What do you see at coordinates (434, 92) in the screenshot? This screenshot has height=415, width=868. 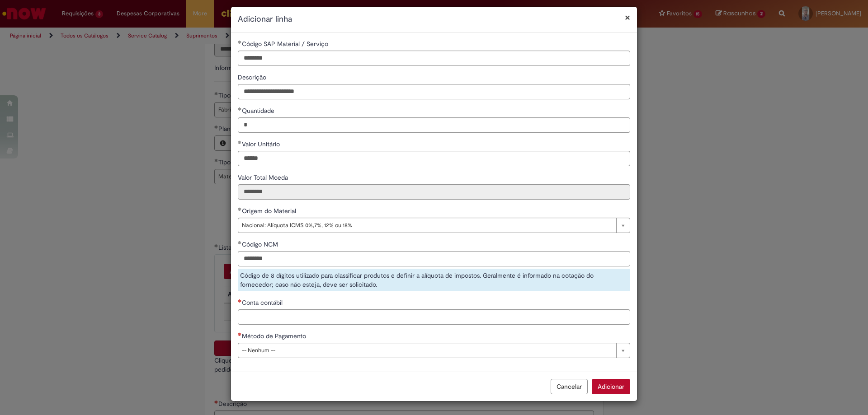 I see `input: Descrição` at bounding box center [434, 92].